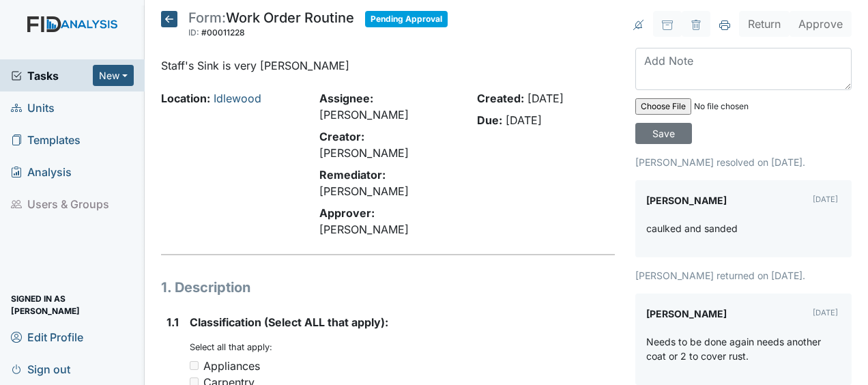  Describe the element at coordinates (194, 32) in the screenshot. I see `span: ID:` at that location.